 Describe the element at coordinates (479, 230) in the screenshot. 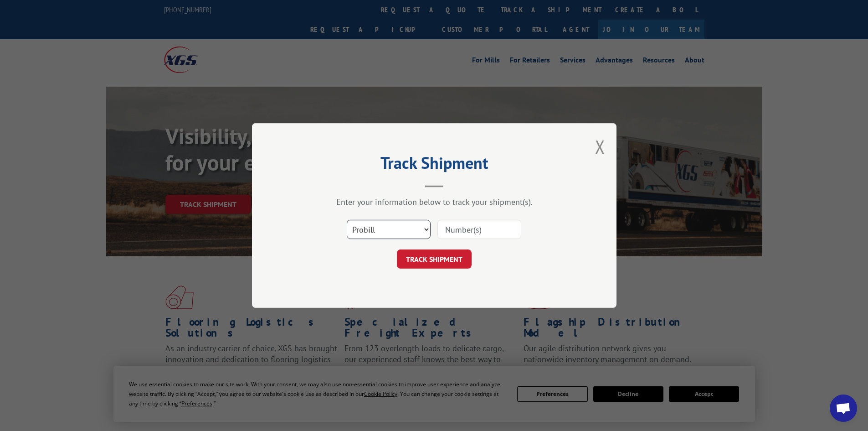

I see `input: Number(s)` at that location.